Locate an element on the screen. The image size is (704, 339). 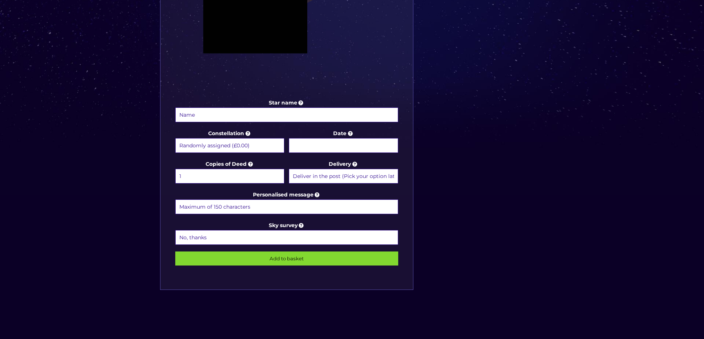
input: Date is located at coordinates (343, 146).